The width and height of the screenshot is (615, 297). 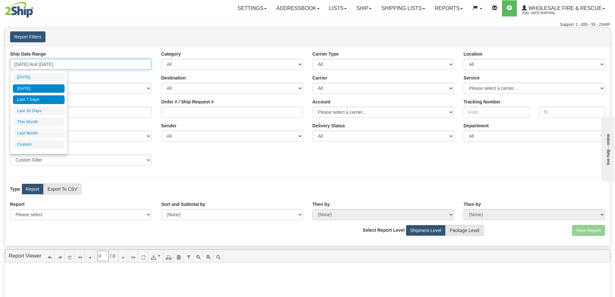 I want to click on label: Location, so click(x=473, y=54).